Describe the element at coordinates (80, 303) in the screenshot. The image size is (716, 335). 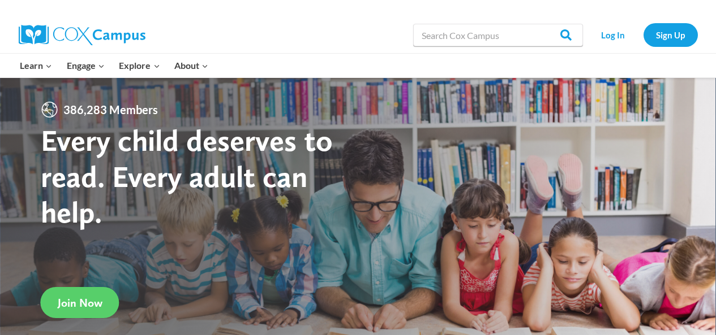
I see `a: Join Now` at that location.